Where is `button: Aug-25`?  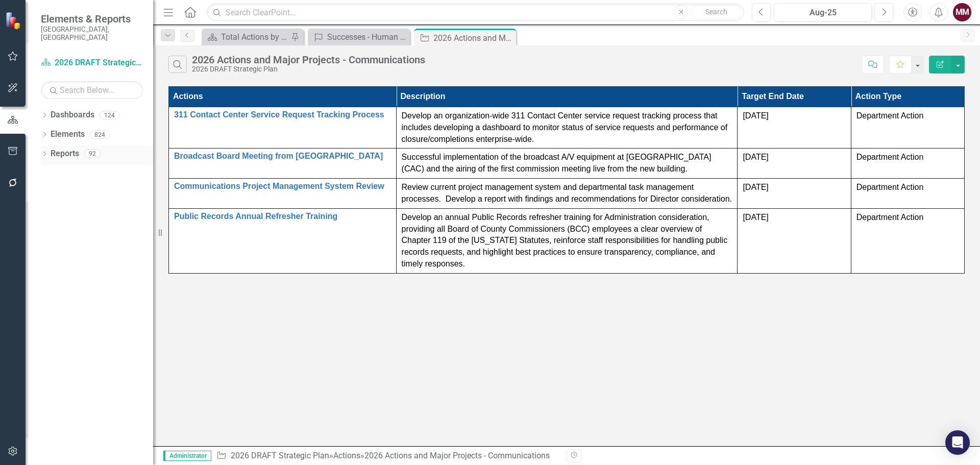 button: Aug-25 is located at coordinates (823, 12).